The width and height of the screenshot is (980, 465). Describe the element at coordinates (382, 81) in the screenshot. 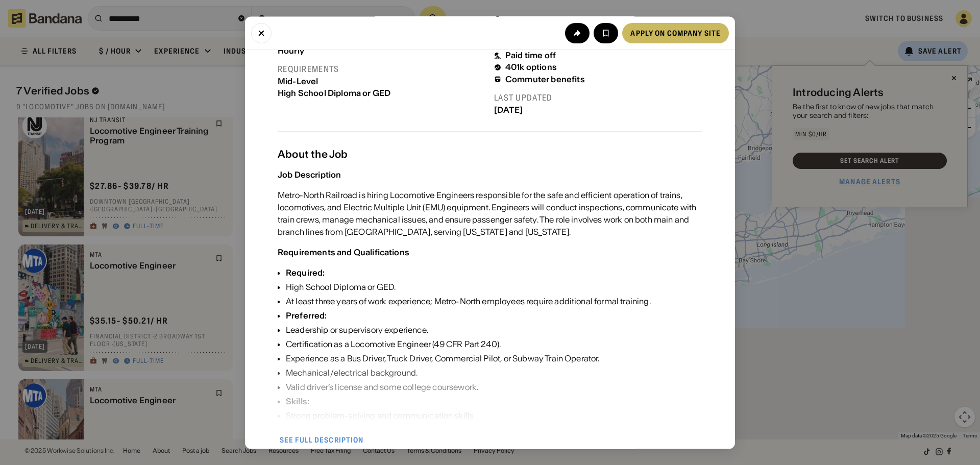

I see `div: Mid-Level` at that location.